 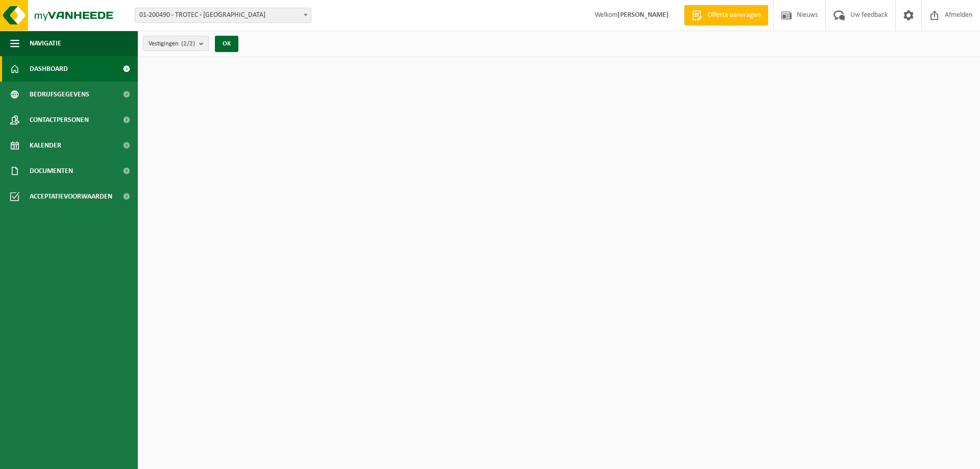 What do you see at coordinates (48, 69) in the screenshot?
I see `span: Dashboard` at bounding box center [48, 69].